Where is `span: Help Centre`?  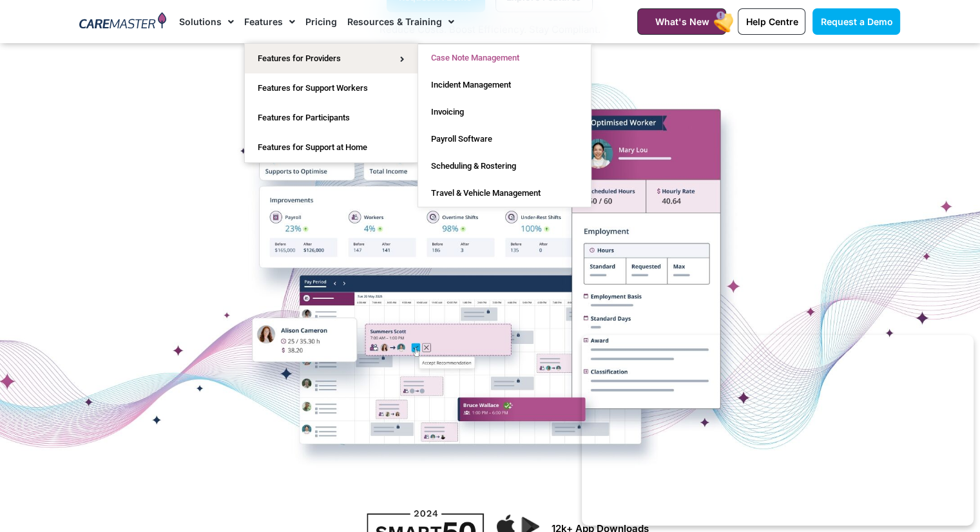 span: Help Centre is located at coordinates (771, 21).